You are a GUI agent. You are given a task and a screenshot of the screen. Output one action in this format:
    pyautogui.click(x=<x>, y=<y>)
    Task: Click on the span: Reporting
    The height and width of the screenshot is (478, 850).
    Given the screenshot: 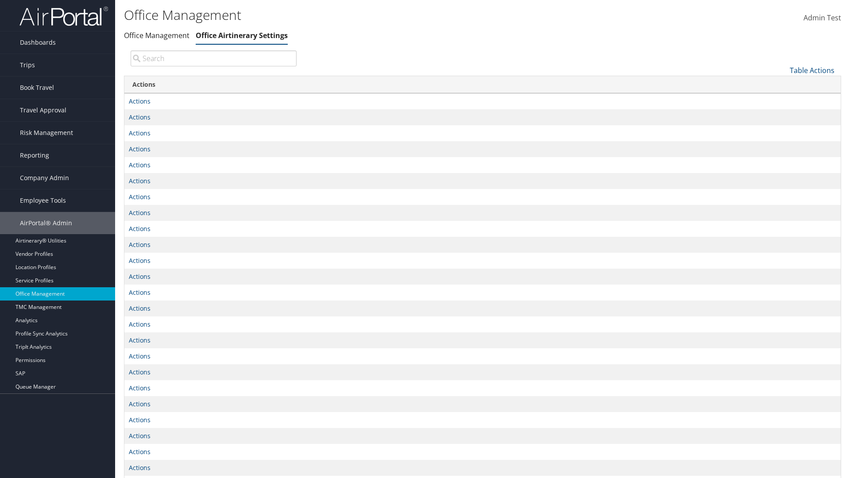 What is the action you would take?
    pyautogui.click(x=35, y=155)
    